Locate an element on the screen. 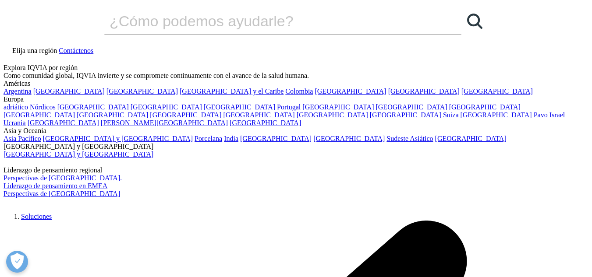  a: Soluciones is located at coordinates (36, 217).